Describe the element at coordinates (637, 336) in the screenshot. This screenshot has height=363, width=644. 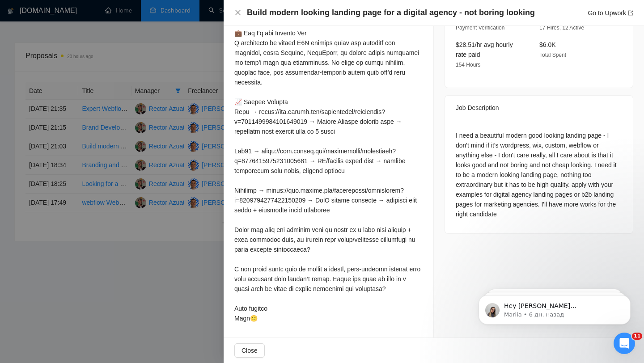
I see `span: 11` at that location.